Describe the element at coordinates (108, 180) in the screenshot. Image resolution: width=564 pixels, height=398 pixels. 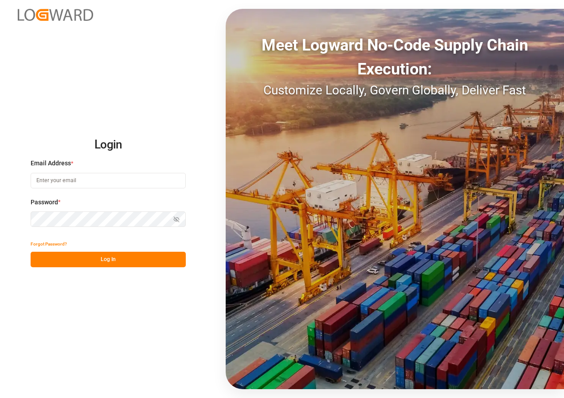
I see `input: Enter your email` at that location.